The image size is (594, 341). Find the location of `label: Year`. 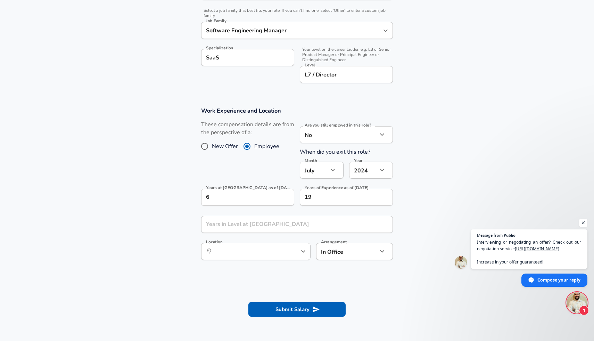

label: Year is located at coordinates (358, 161).